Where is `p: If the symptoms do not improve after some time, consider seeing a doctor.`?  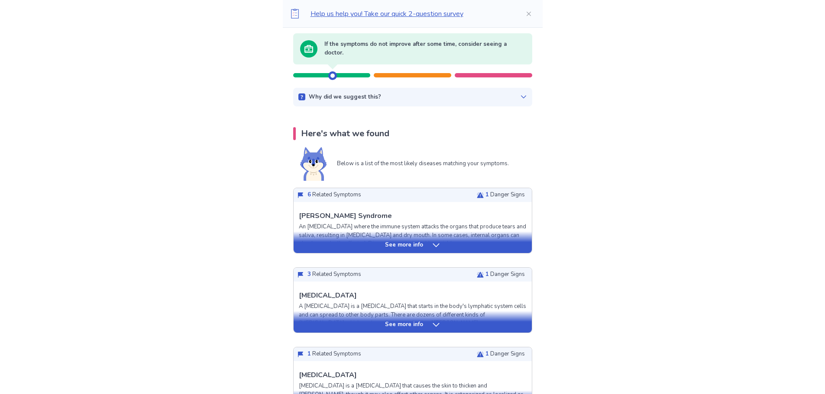
p: If the symptoms do not improve after some time, consider seeing a doctor. is located at coordinates (425, 48).